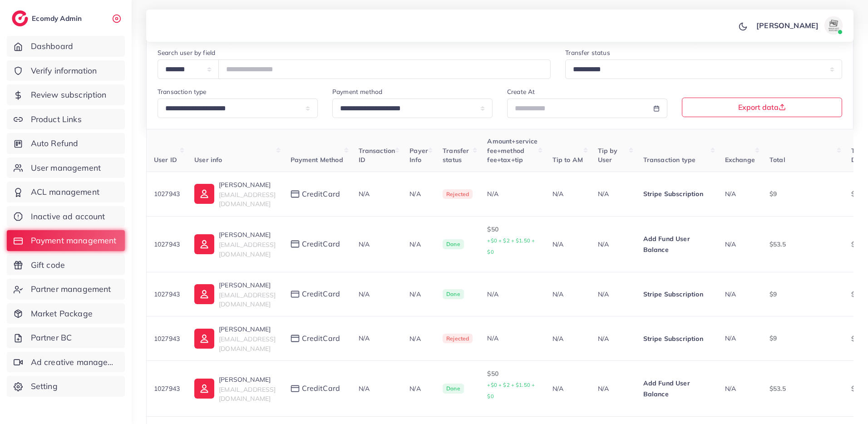 The image size is (868, 424). What do you see at coordinates (66, 314) in the screenshot?
I see `a: Market Package` at bounding box center [66, 314].